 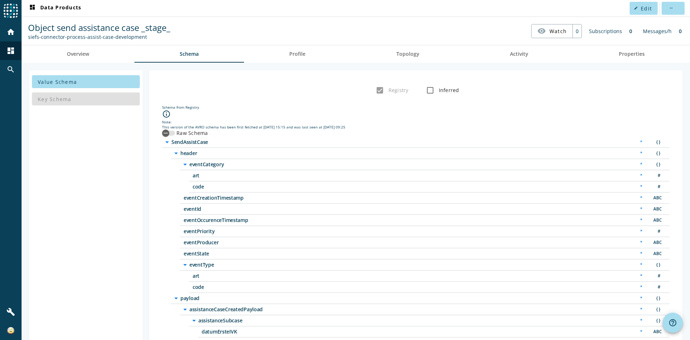 I want to click on mat-icon: more_horiz, so click(x=671, y=8).